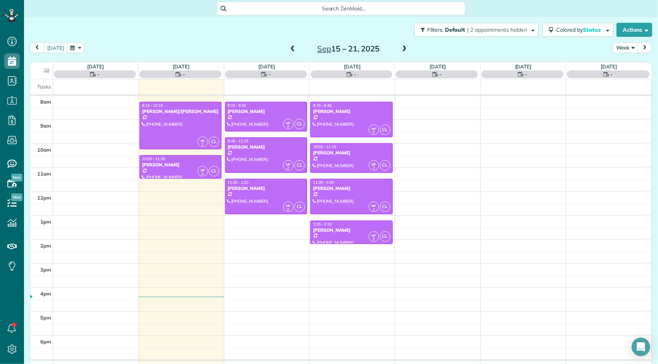 The image size is (658, 364). What do you see at coordinates (44, 87) in the screenshot?
I see `span: Tasks` at bounding box center [44, 87].